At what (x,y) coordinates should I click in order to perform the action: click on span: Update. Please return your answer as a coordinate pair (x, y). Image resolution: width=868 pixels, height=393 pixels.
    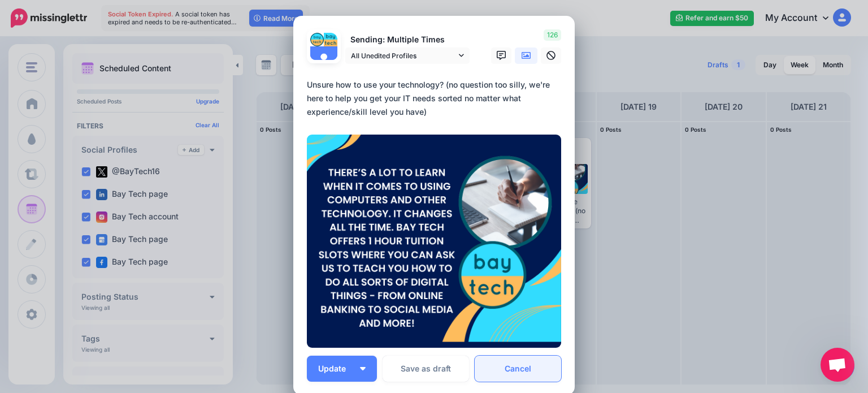
    Looking at the image, I should click on (337, 368).